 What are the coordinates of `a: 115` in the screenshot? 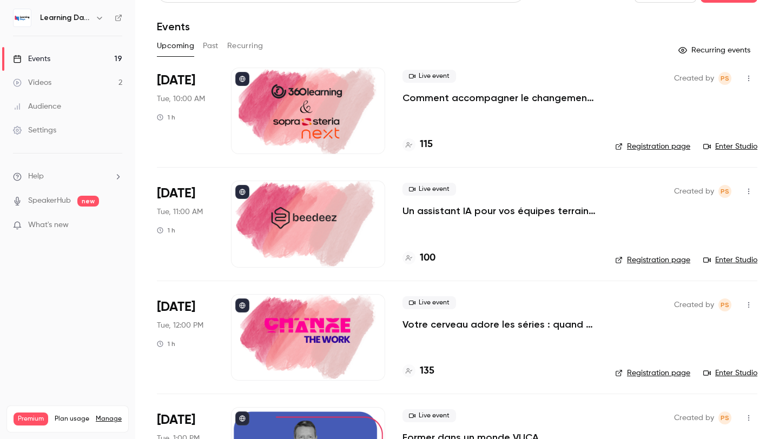 It's located at (418, 144).